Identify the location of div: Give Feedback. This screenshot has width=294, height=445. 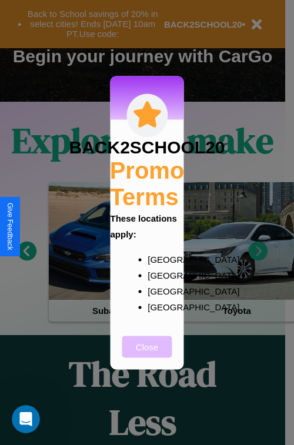
(10, 226).